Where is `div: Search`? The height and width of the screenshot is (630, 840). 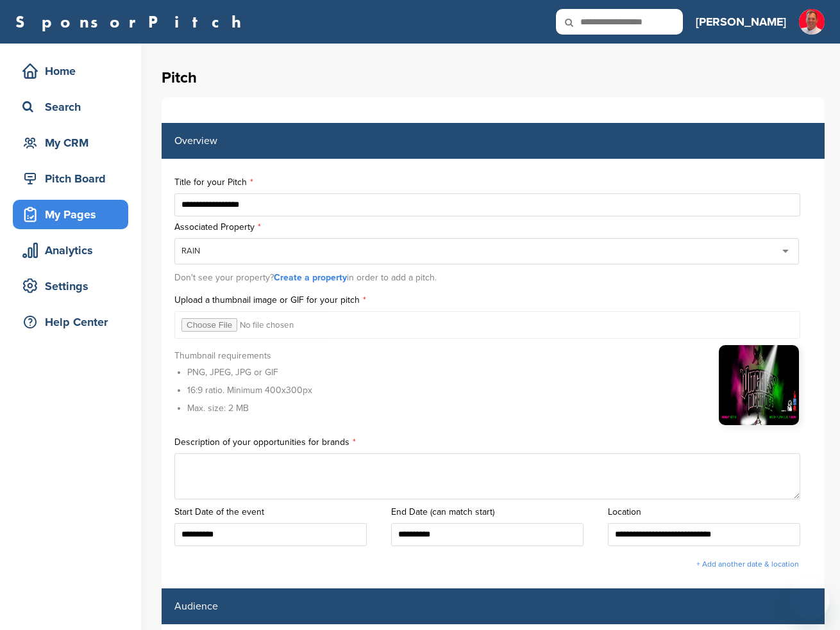 div: Search is located at coordinates (74, 107).